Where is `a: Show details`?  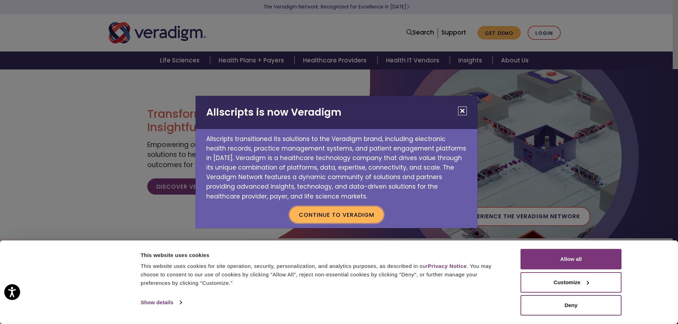 a: Show details is located at coordinates (161, 303).